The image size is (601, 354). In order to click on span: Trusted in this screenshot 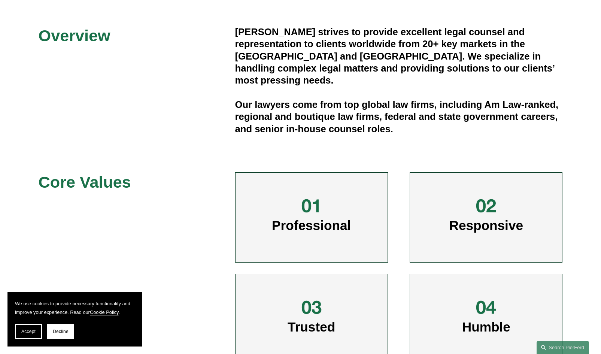, I will do `click(311, 327)`.